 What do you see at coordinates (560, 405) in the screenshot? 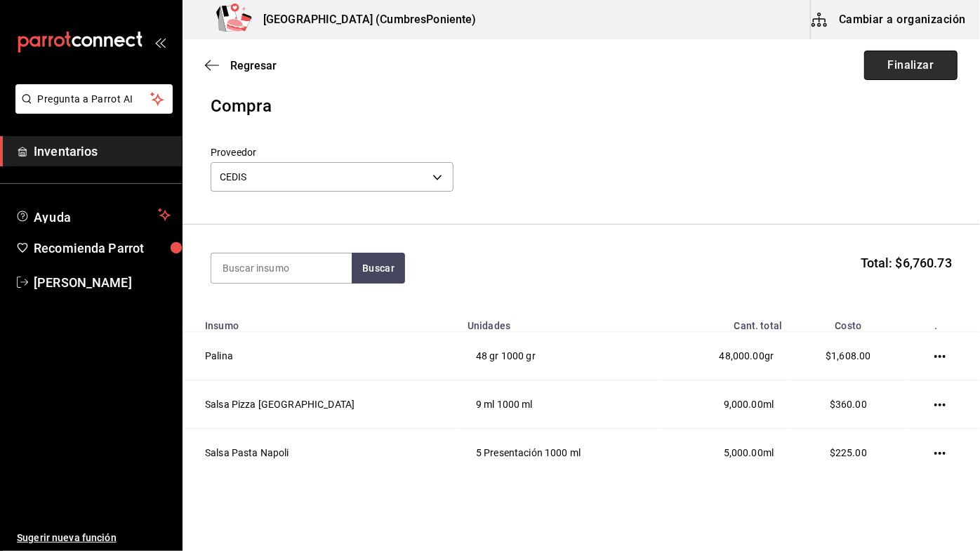
I see `td: 9 ml 1000 ml` at bounding box center [560, 405].